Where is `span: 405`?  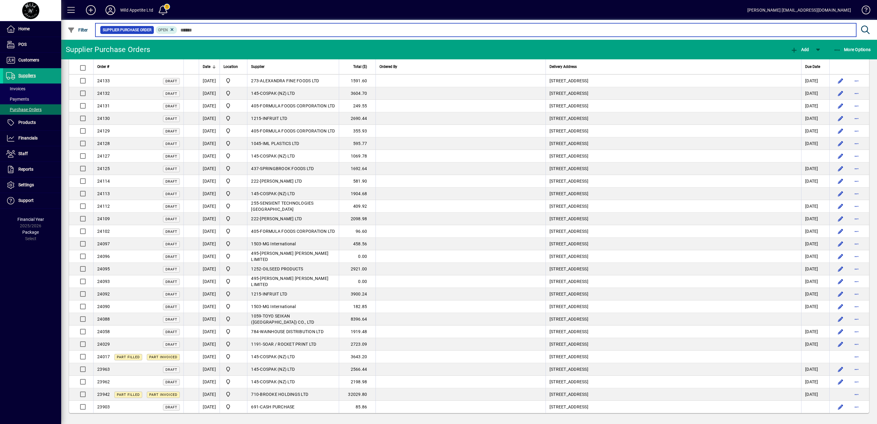 span: 405 is located at coordinates (255, 131).